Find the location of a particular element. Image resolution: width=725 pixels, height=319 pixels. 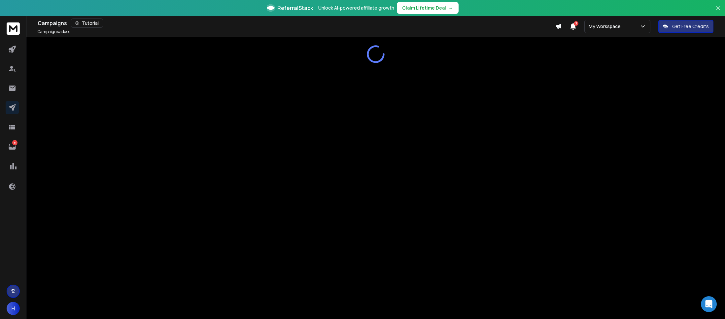

a: 8 is located at coordinates (12, 147).